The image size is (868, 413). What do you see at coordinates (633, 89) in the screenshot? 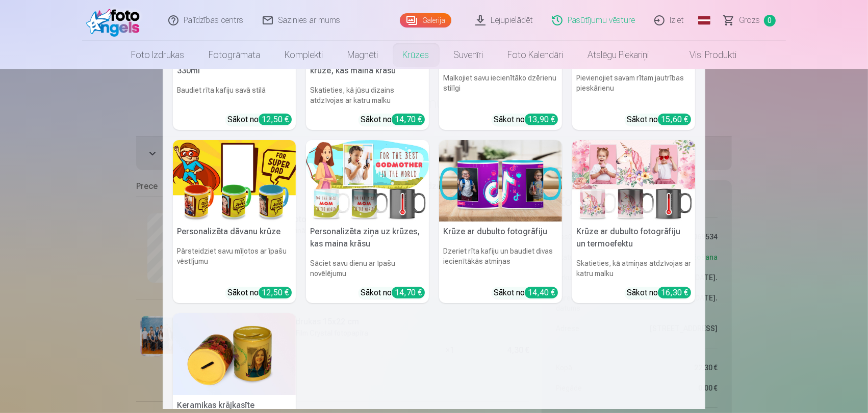
I see `h6: Pievienojiet savam rītam jautrības pieskārienu` at bounding box center [633, 89].